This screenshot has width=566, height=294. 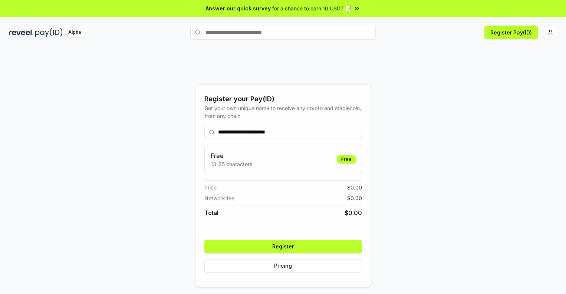 I want to click on span: Answer our quick survey, so click(x=238, y=8).